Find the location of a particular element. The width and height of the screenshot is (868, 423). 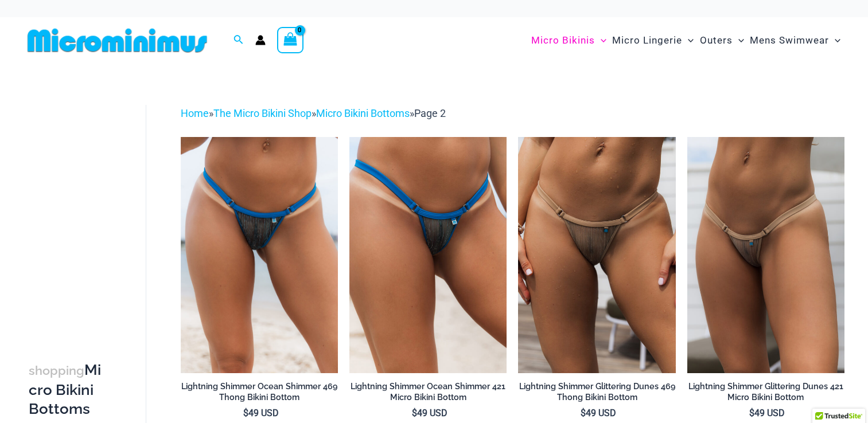

a: Micro LingerieMenu ToggleMenu Toggle is located at coordinates (653, 40).